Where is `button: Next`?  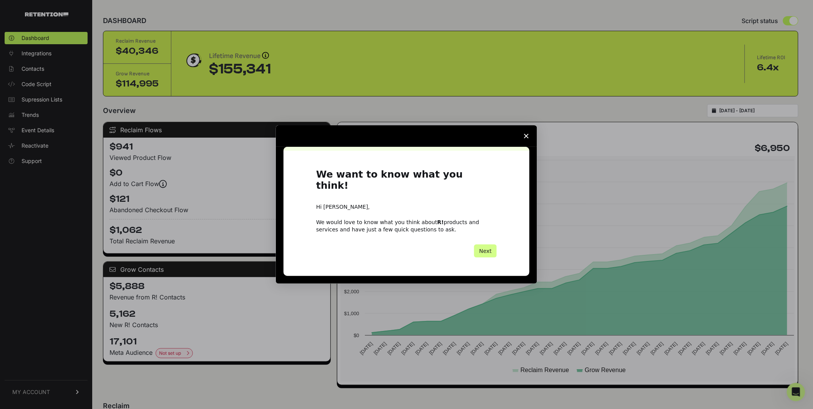 button: Next is located at coordinates (485, 251).